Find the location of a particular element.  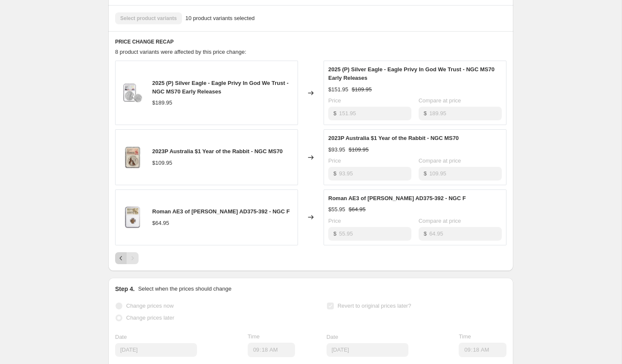

div: $151.95 is located at coordinates (338, 89).